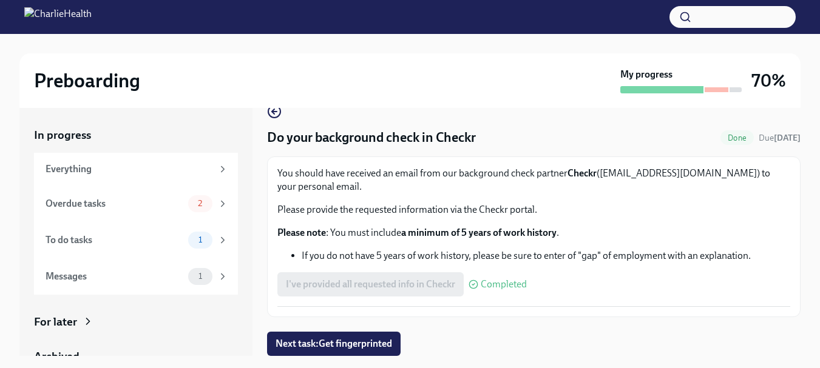 This screenshot has height=368, width=820. What do you see at coordinates (136, 277) in the screenshot?
I see `a: Messages1` at bounding box center [136, 277].